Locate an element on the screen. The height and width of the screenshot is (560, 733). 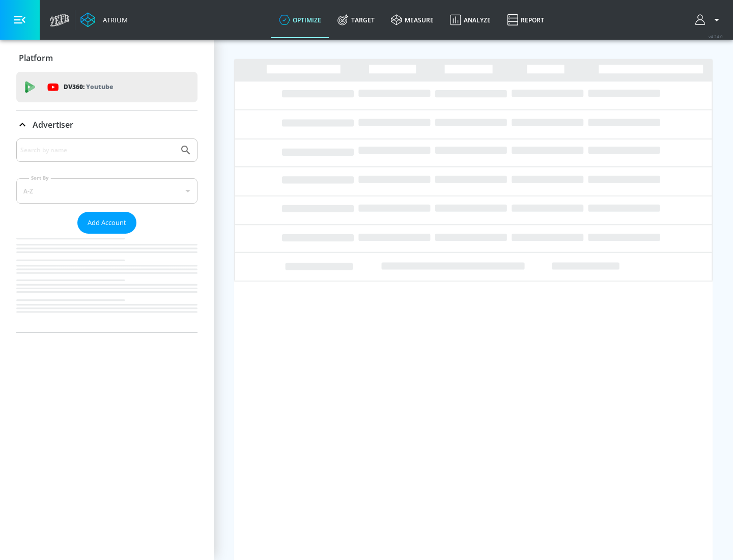
a: optimize is located at coordinates (300, 20).